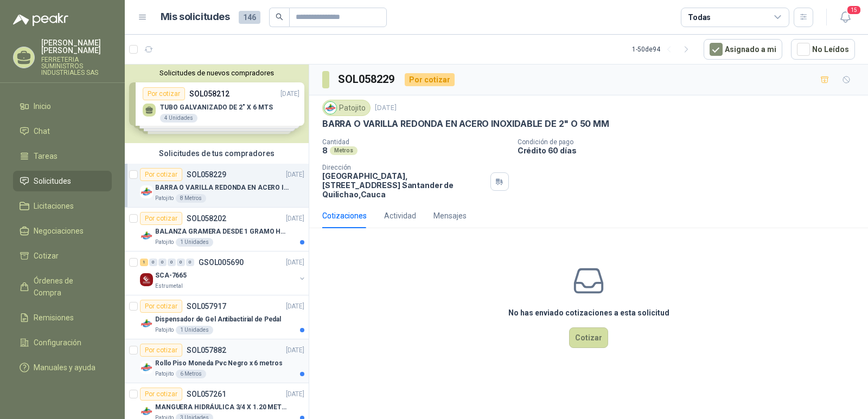 Image resolution: width=868 pixels, height=419 pixels. What do you see at coordinates (63, 107) in the screenshot?
I see `a: Inicio` at bounding box center [63, 107].